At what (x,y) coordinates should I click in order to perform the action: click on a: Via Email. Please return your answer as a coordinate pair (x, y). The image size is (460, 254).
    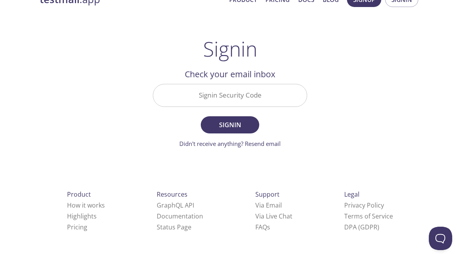
    Looking at the image, I should click on (268, 205).